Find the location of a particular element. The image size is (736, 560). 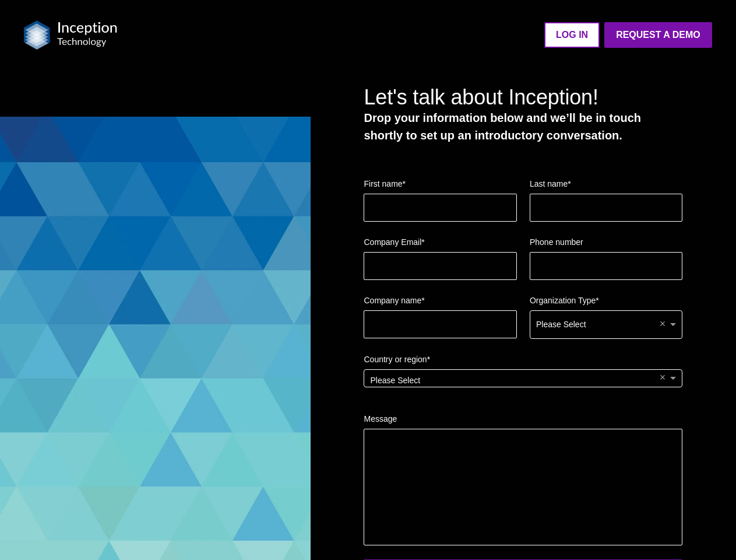

a: Request a Demo is located at coordinates (658, 35).